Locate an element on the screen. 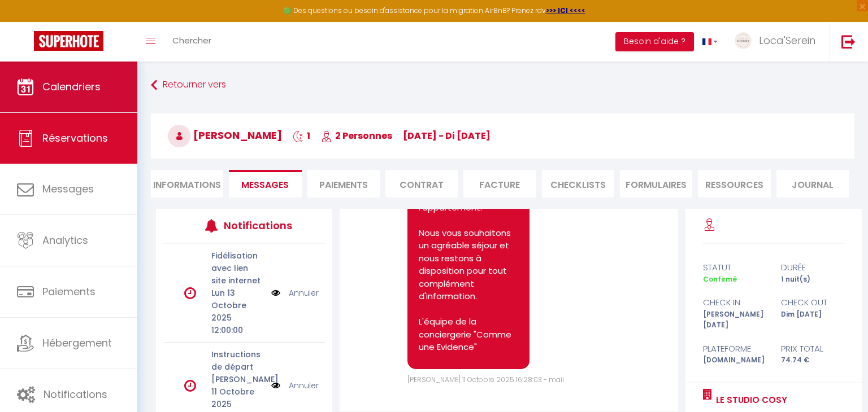  li: Contrat is located at coordinates (422, 183).